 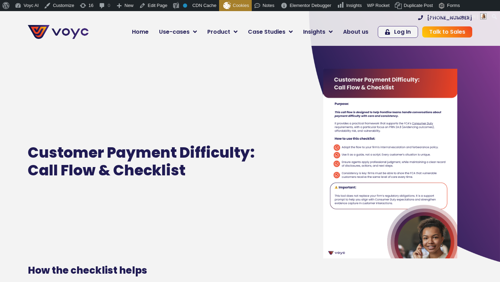 What do you see at coordinates (456, 17) in the screenshot?
I see `a: Howdy,` at bounding box center [456, 17].